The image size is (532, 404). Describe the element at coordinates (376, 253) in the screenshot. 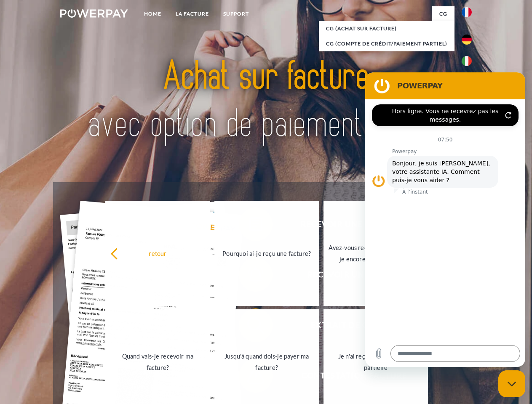

I see `a: Avez-vous reçu mes paiements, ai-je encore un solde ouvert?` at that location.